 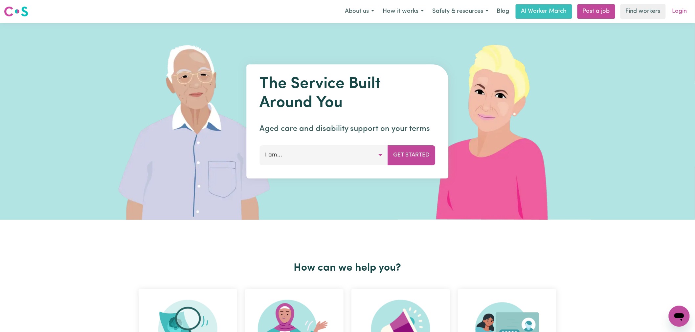 What do you see at coordinates (347, 268) in the screenshot?
I see `h2: How can we help you?` at bounding box center [347, 268].